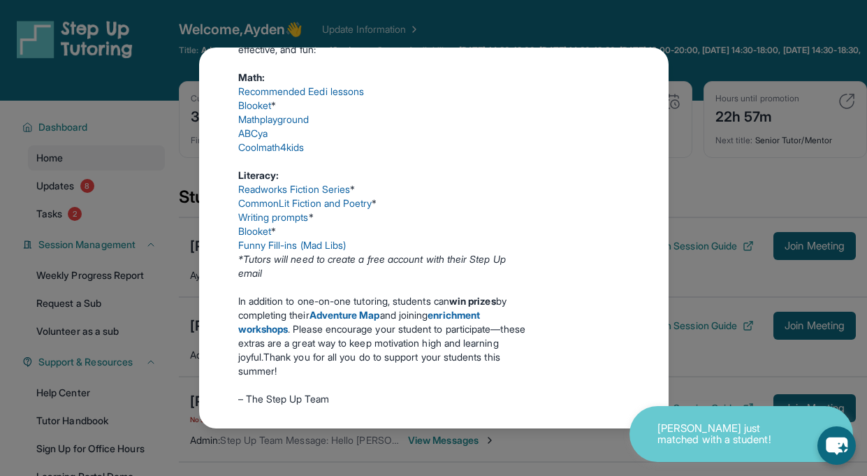 This screenshot has height=476, width=867. I want to click on p: In addition to one-on-one tutoring, students can by completing their and joining . Please encoura..., so click(385, 336).